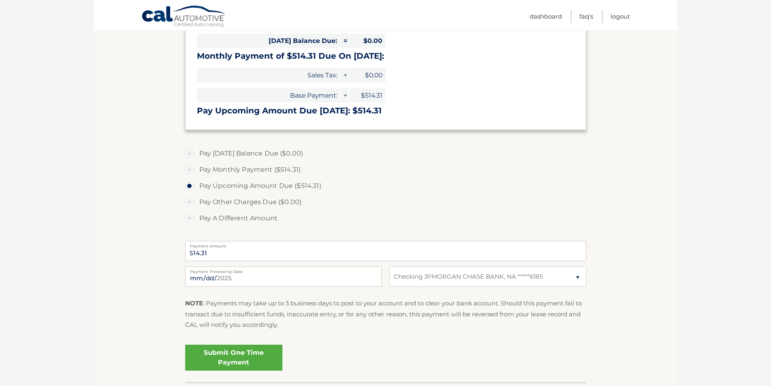 The image size is (771, 386). I want to click on span: Sales Tax:, so click(269, 75).